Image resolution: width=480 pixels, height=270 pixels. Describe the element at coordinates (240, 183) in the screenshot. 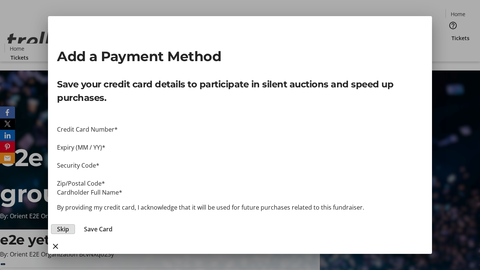

I see `div: Zip/Postal Code*` at that location.